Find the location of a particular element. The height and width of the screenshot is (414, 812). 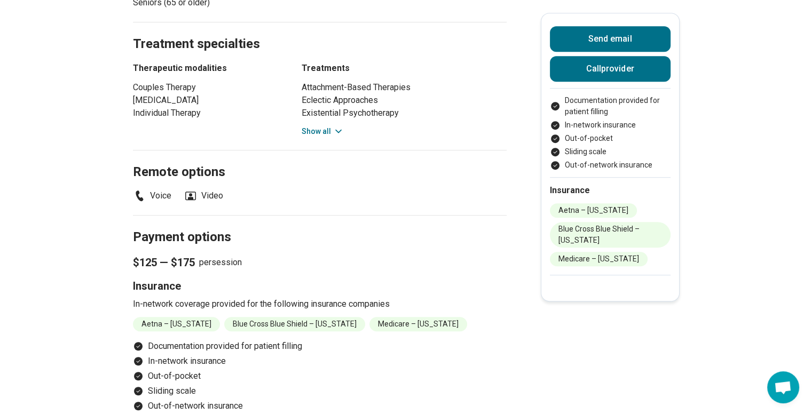

h3: Insurance is located at coordinates (320, 286).